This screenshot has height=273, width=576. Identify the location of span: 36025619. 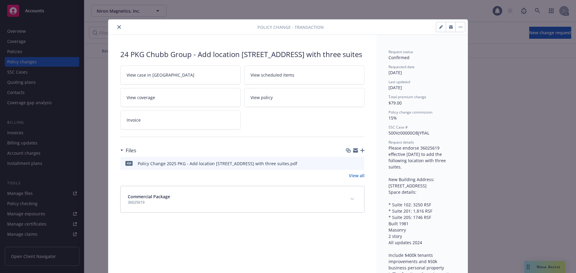
(149, 202).